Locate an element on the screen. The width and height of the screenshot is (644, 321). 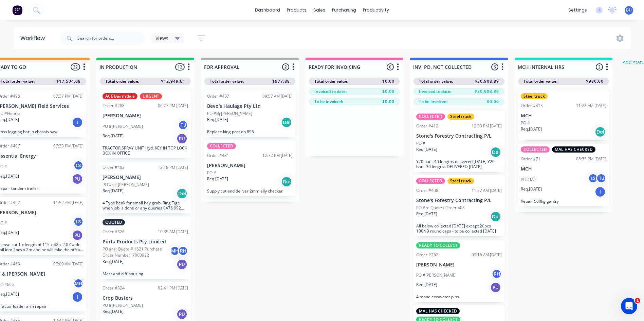
div: settings is located at coordinates (578, 10).